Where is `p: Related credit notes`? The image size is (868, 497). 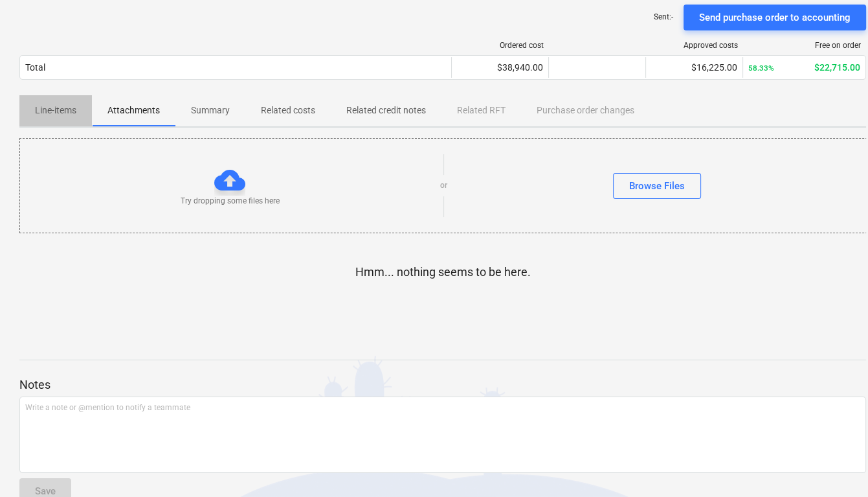 p: Related credit notes is located at coordinates (385, 110).